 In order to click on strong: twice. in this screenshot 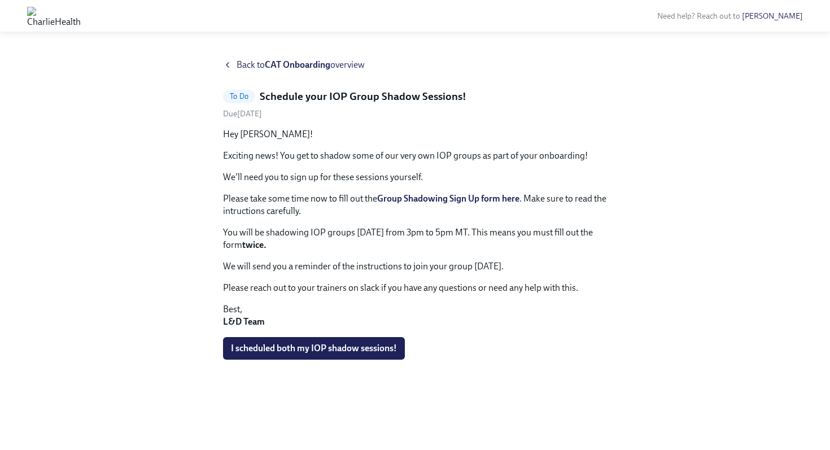, I will do `click(254, 244)`.